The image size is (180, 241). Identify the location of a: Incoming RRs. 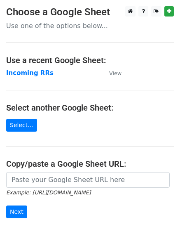
(30, 73).